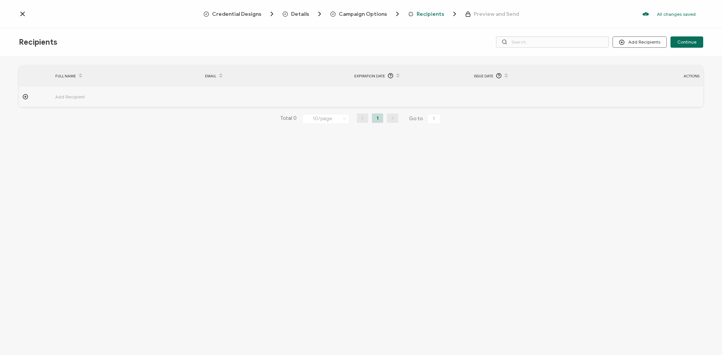 The height and width of the screenshot is (355, 722). I want to click on input: Search, so click(552, 42).